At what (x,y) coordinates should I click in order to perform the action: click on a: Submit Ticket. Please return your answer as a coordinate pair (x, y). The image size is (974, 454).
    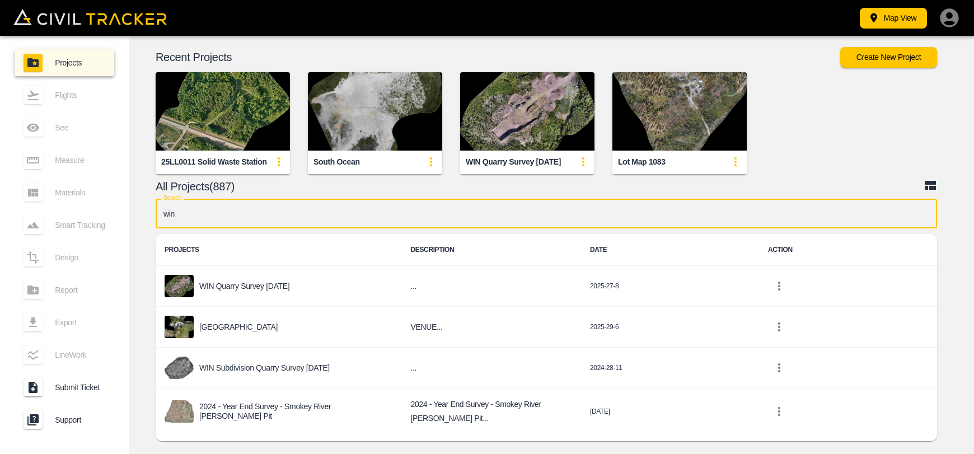
    Looking at the image, I should click on (64, 387).